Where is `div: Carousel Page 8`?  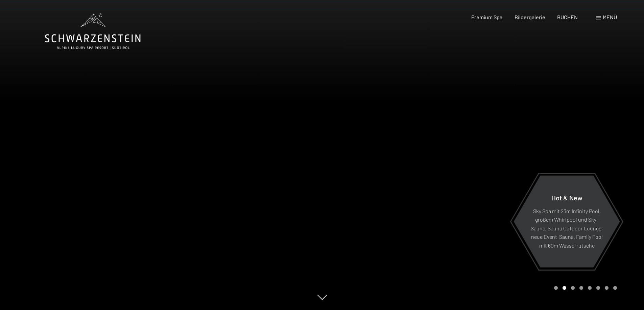
div: Carousel Page 8 is located at coordinates (614, 288).